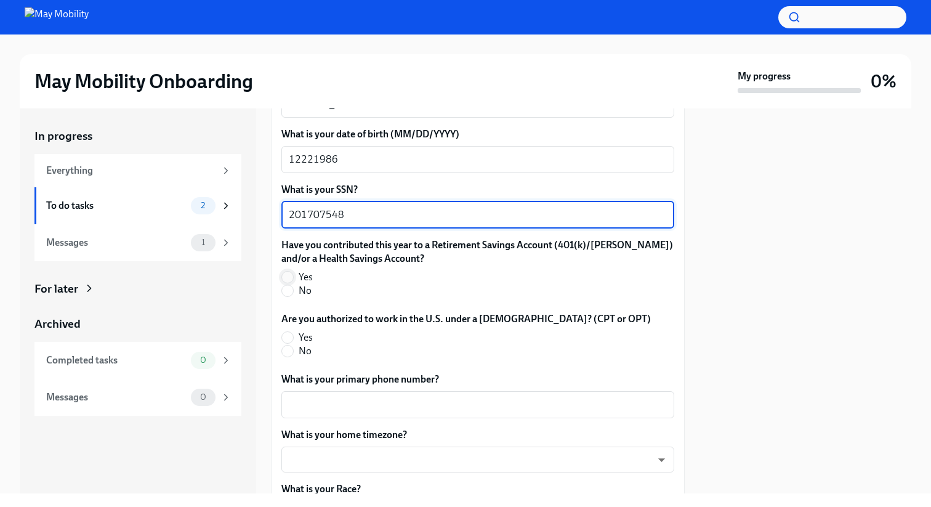  Describe the element at coordinates (138, 289) in the screenshot. I see `a: For later` at that location.